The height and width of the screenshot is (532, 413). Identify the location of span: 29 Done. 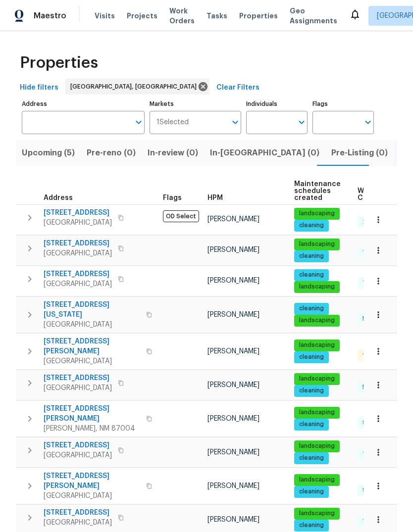
(375, 221).